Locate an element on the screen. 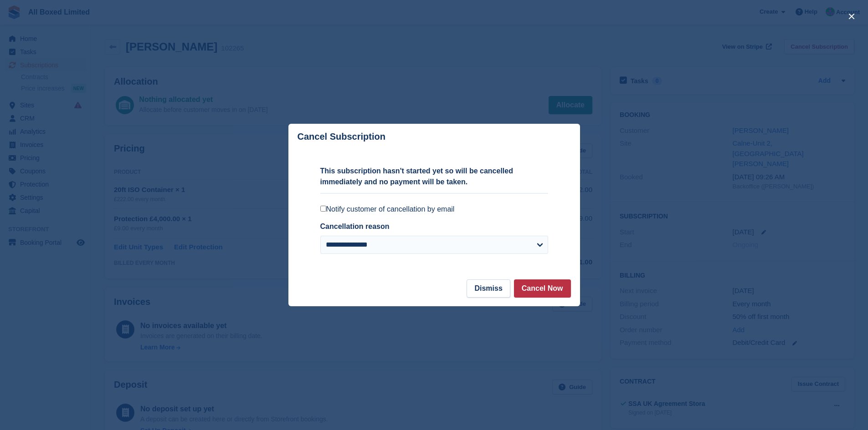 The height and width of the screenshot is (430, 868). label: Cancellation reason is located at coordinates (355, 227).